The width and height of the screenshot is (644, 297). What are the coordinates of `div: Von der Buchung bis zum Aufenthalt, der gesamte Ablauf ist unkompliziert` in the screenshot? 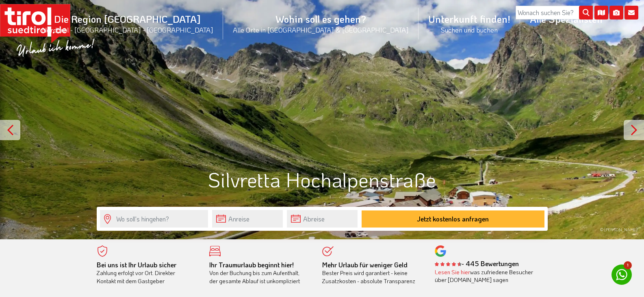 It's located at (260, 273).